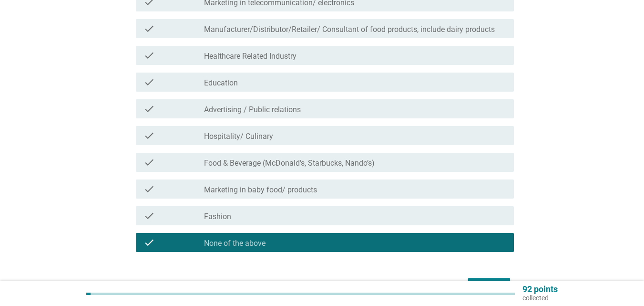 The height and width of the screenshot is (306, 644). What do you see at coordinates (238, 137) in the screenshot?
I see `label: Hospitality/ Culinary` at bounding box center [238, 137].